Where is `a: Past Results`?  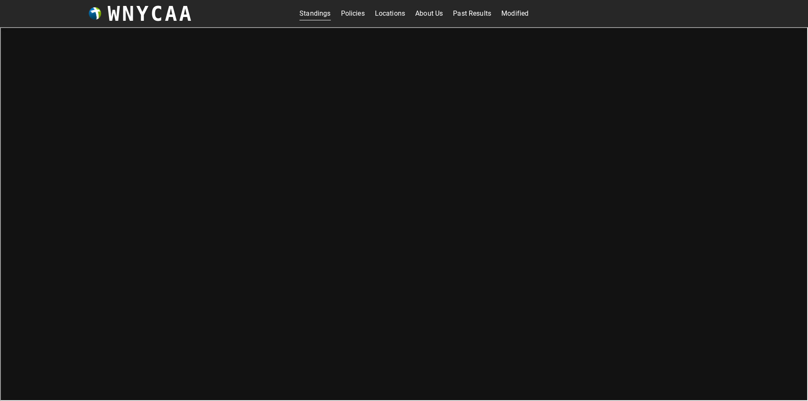 a: Past Results is located at coordinates (472, 14).